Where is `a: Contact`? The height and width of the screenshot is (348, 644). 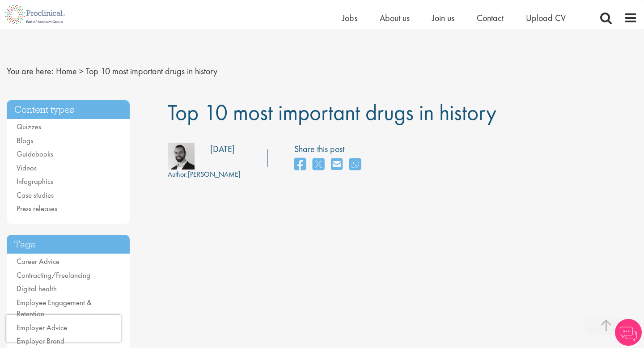 a: Contact is located at coordinates (490, 18).